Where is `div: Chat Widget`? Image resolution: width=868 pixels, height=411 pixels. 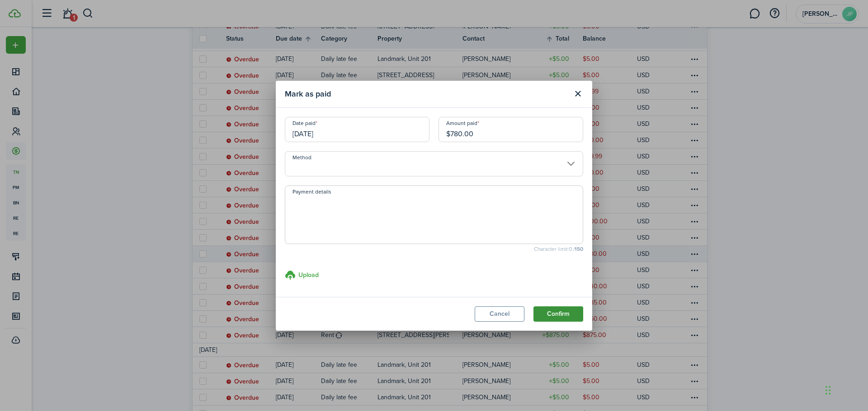
div: Chat Widget is located at coordinates (845, 390).